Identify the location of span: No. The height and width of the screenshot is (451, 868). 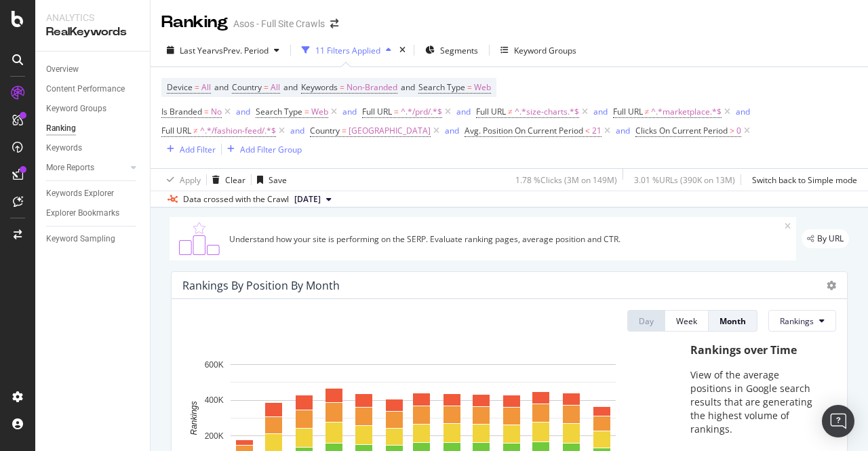
(216, 112).